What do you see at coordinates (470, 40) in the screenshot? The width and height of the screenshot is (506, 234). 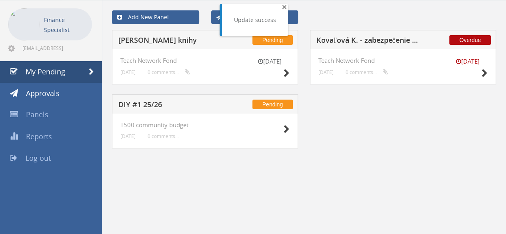 I see `span: Overdue` at bounding box center [470, 40].